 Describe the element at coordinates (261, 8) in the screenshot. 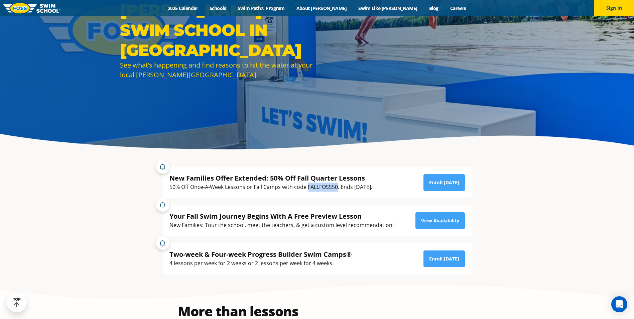

I see `a: Swim Path® Program` at that location.